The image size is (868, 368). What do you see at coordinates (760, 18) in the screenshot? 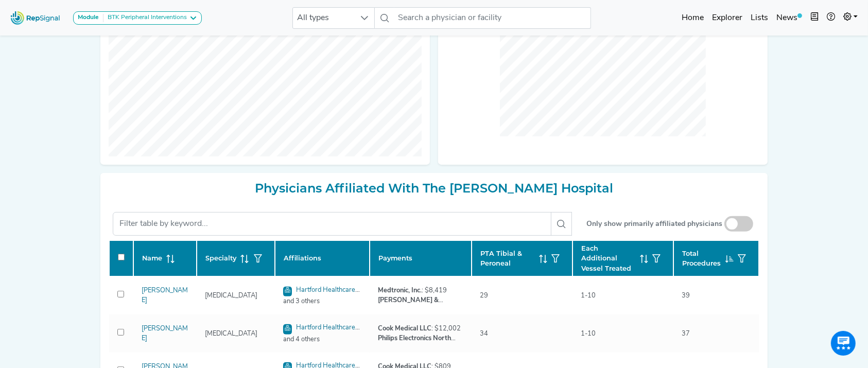
I see `a: Lists` at bounding box center [760, 18].